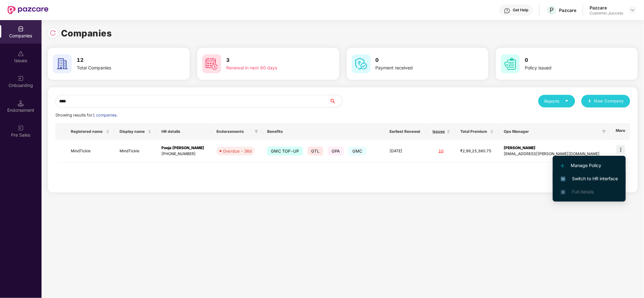 Image resolution: width=644 pixels, height=298 pixels. What do you see at coordinates (285, 151) in the screenshot?
I see `span: GMC TOP-UP` at bounding box center [285, 151].